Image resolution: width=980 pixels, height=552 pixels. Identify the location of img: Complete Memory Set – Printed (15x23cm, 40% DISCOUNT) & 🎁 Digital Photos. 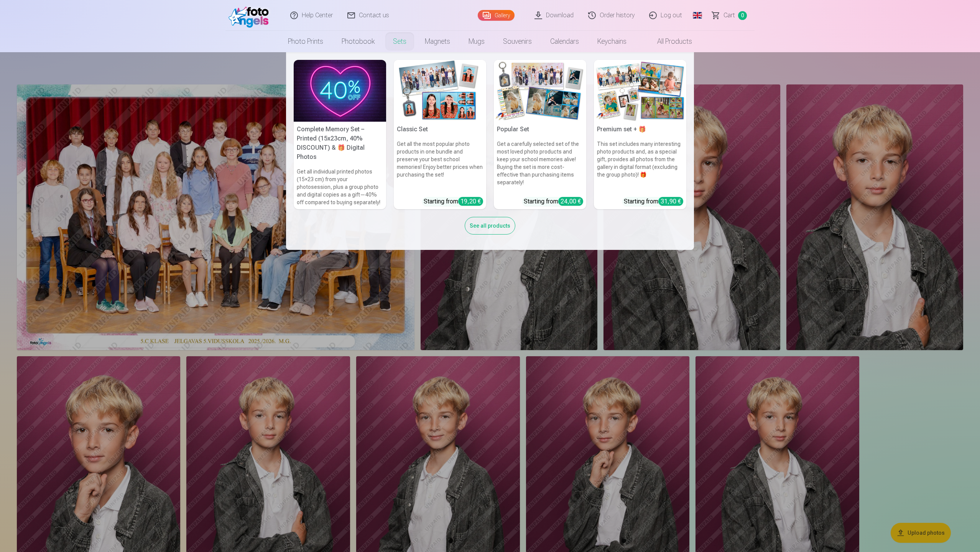
(340, 91).